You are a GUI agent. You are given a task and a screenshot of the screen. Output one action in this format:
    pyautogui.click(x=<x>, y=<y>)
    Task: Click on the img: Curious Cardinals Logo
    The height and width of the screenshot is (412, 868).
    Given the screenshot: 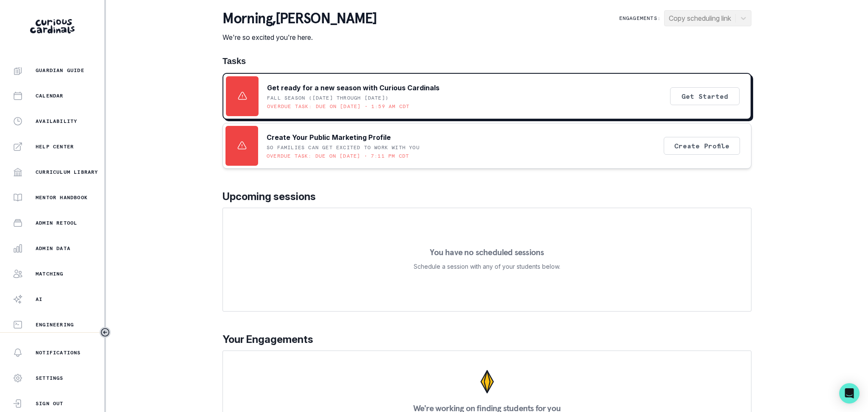 What is the action you would take?
    pyautogui.click(x=52, y=26)
    